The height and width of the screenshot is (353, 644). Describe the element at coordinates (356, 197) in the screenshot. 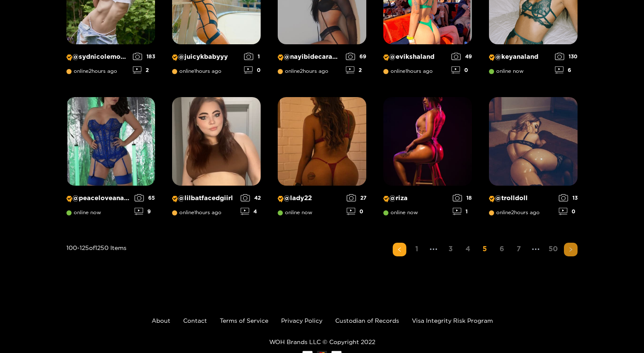

I see `div: 27` at that location.